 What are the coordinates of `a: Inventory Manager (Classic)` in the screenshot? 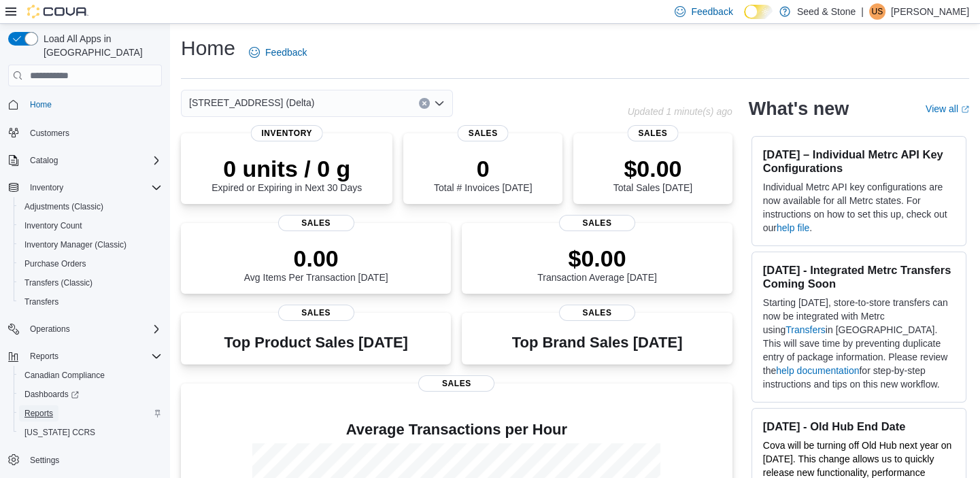 It's located at (76, 245).